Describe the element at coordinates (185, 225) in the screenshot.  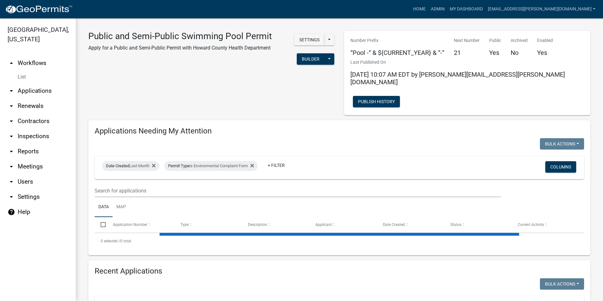
I see `span: Type` at that location.